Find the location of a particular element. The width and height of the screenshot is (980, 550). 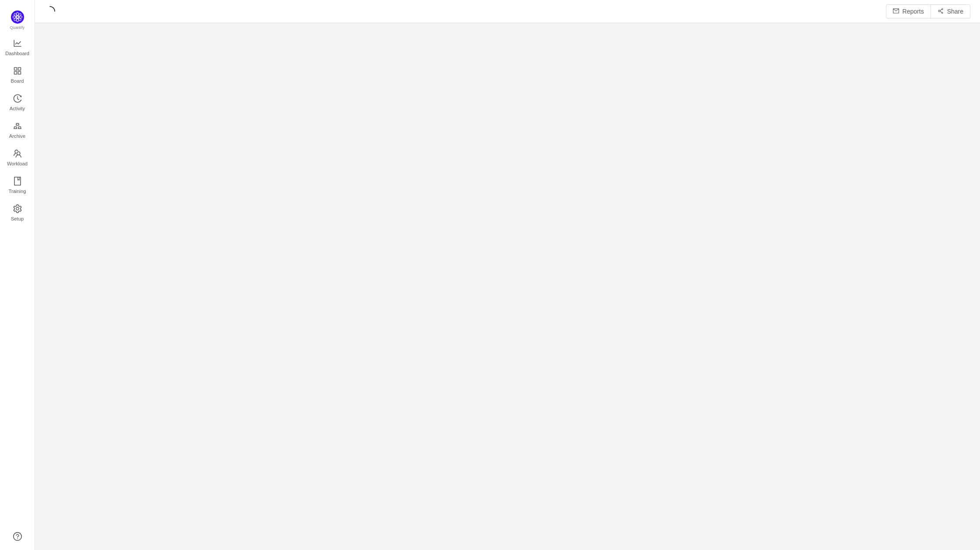

button: icon: share-altShare is located at coordinates (950, 11).